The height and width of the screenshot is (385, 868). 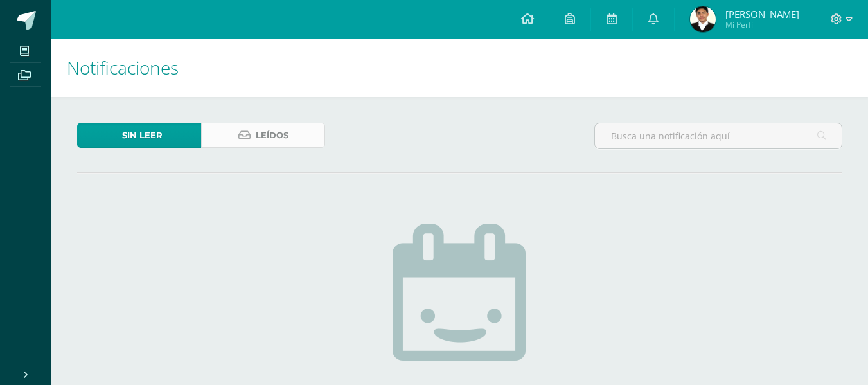 I want to click on span: Leídos, so click(x=272, y=135).